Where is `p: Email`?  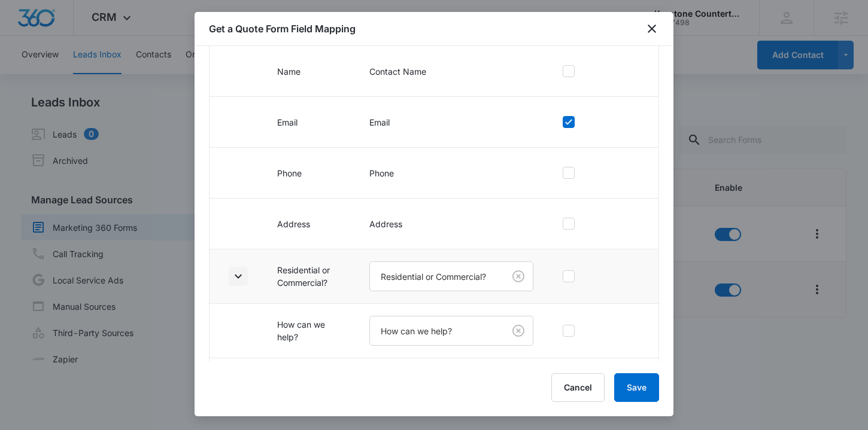
p: Email is located at coordinates (451, 122).